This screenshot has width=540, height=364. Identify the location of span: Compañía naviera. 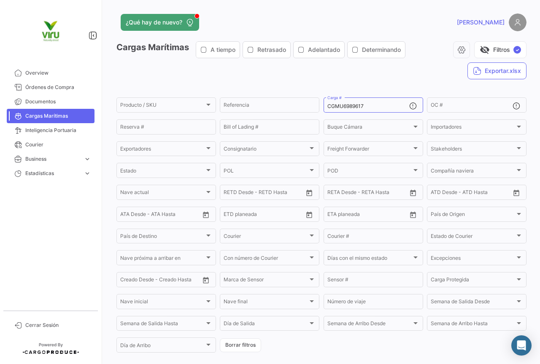
(473, 172).